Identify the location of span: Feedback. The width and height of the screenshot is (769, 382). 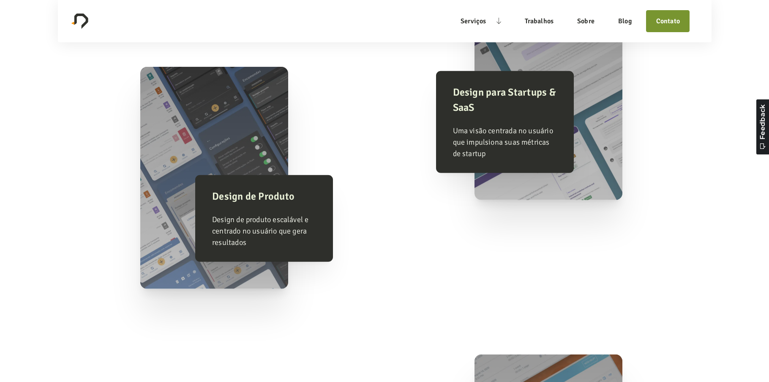
(31, 6).